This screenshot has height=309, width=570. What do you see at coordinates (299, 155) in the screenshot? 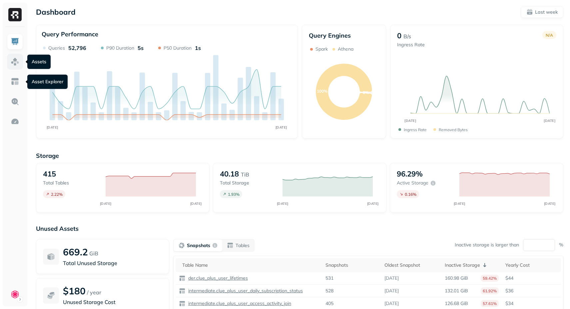
I see `p: Storage` at bounding box center [299, 155].